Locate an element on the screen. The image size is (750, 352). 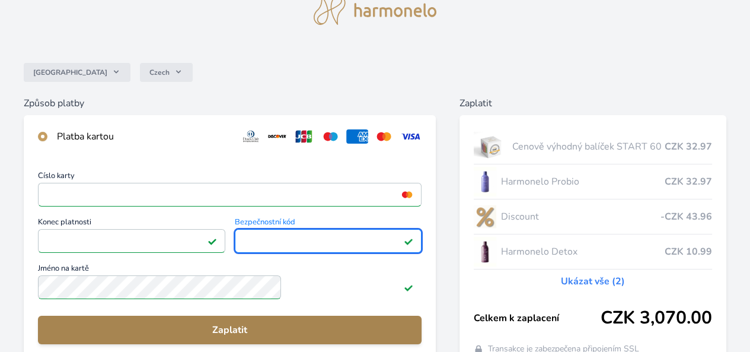
img: amex.svg is located at coordinates (357, 136).